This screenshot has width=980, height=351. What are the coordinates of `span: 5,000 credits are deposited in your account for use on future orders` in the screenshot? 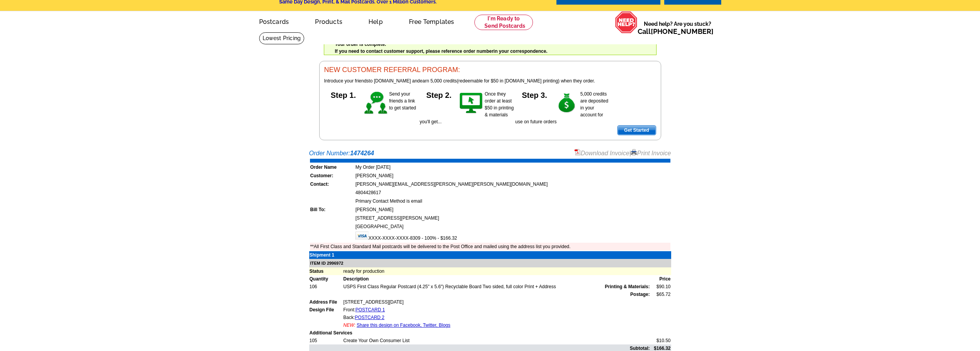 It's located at (561, 108).